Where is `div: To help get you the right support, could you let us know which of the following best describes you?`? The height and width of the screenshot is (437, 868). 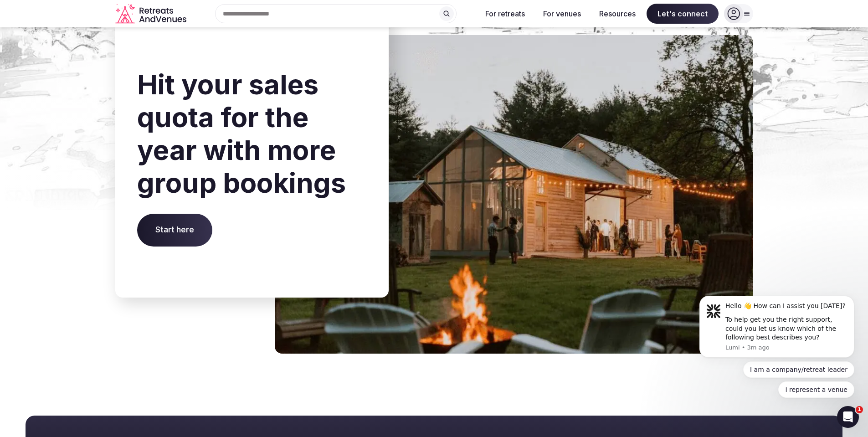 div: To help get you the right support, could you let us know which of the following best describes you? is located at coordinates (100, 83).